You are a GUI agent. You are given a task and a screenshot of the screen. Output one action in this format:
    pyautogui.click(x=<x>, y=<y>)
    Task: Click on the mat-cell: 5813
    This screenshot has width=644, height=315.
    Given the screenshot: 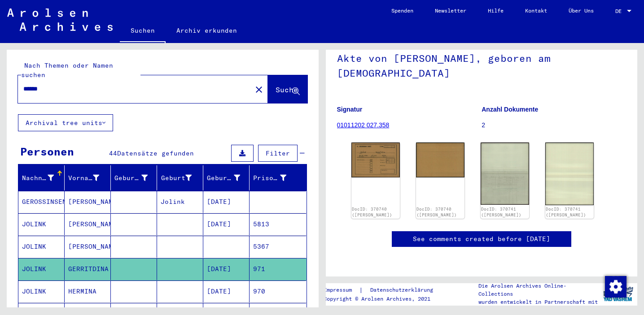 What is the action you would take?
    pyautogui.click(x=278, y=224)
    